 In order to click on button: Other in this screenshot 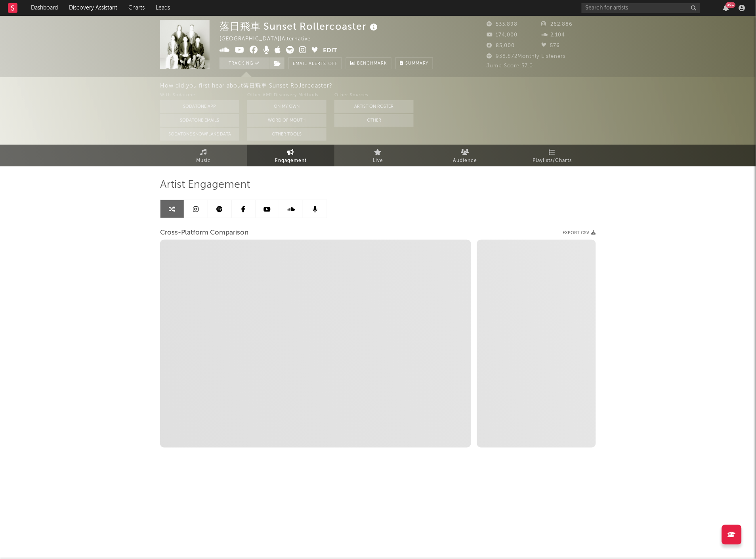, I will do `click(374, 120)`.